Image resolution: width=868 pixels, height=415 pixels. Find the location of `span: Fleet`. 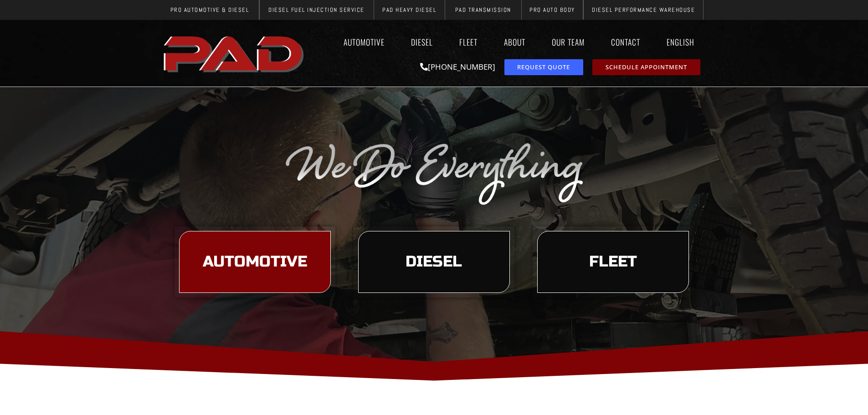

span: Fleet is located at coordinates (613, 262).